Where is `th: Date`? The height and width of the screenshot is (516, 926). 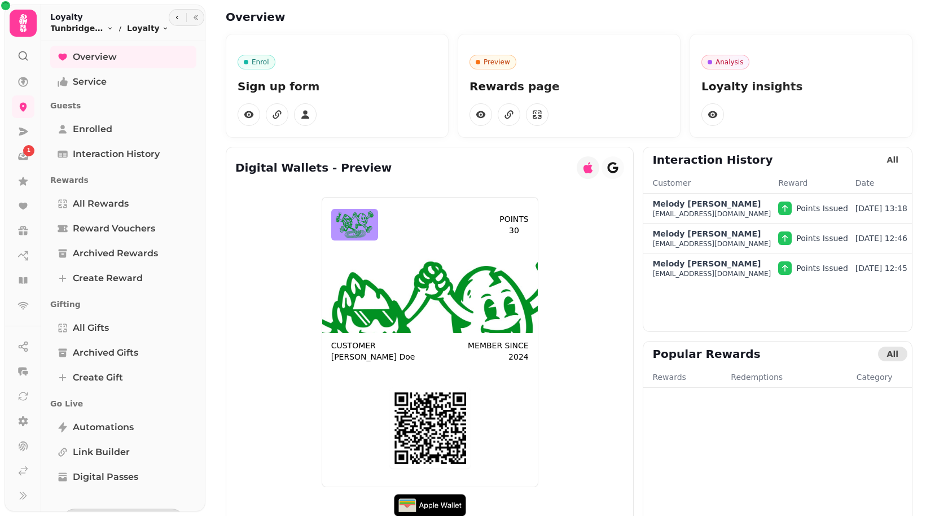 th: Date is located at coordinates (883, 185).